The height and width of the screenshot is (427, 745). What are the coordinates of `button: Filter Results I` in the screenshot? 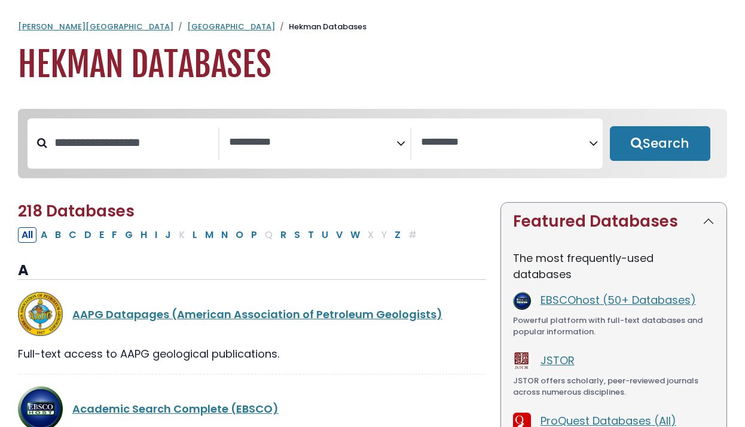 It's located at (156, 235).